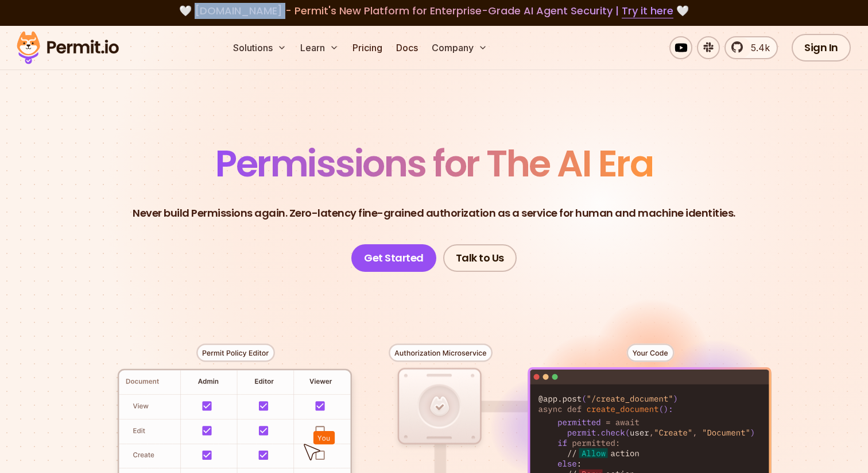 This screenshot has height=473, width=868. Describe the element at coordinates (68, 48) in the screenshot. I see `img: Permit logo` at that location.